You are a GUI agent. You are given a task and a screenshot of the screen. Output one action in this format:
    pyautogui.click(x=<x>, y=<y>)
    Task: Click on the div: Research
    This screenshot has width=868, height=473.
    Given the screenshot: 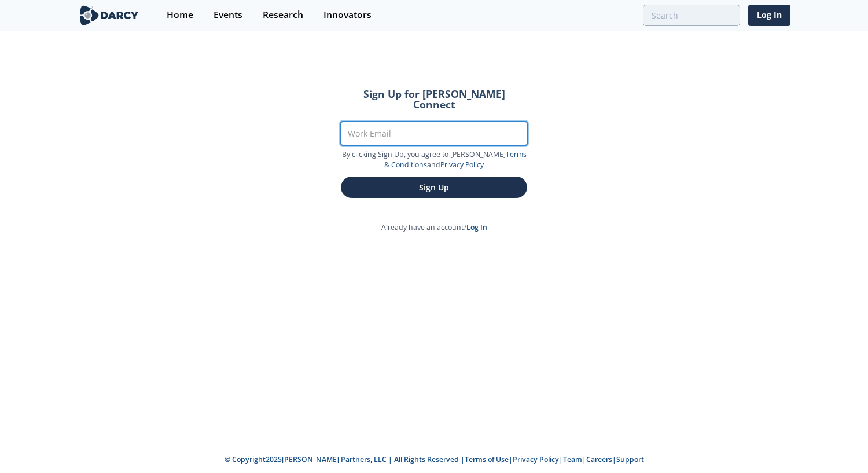 What is the action you would take?
    pyautogui.click(x=283, y=15)
    